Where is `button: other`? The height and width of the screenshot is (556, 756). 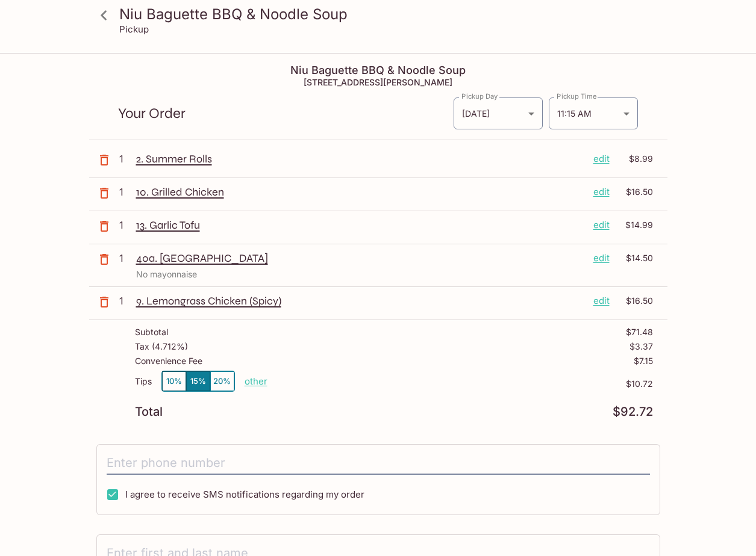
button: other is located at coordinates (256, 381).